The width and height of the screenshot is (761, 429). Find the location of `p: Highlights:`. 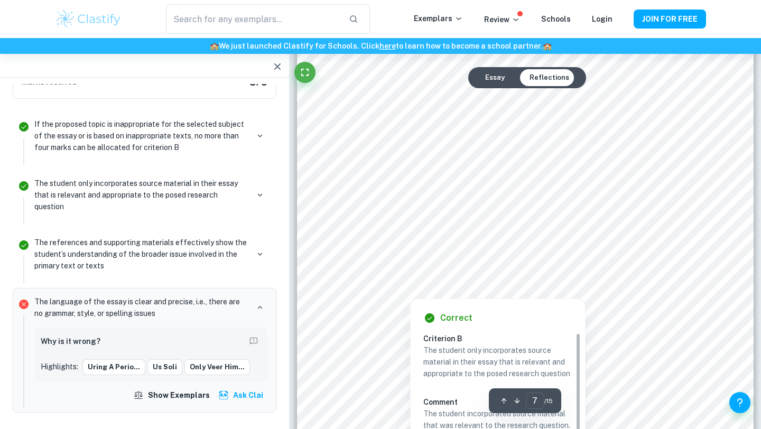

p: Highlights: is located at coordinates (59, 367).